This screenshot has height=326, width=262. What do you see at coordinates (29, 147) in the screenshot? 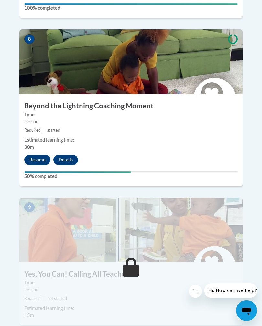
I see `span: 30m` at bounding box center [29, 147].